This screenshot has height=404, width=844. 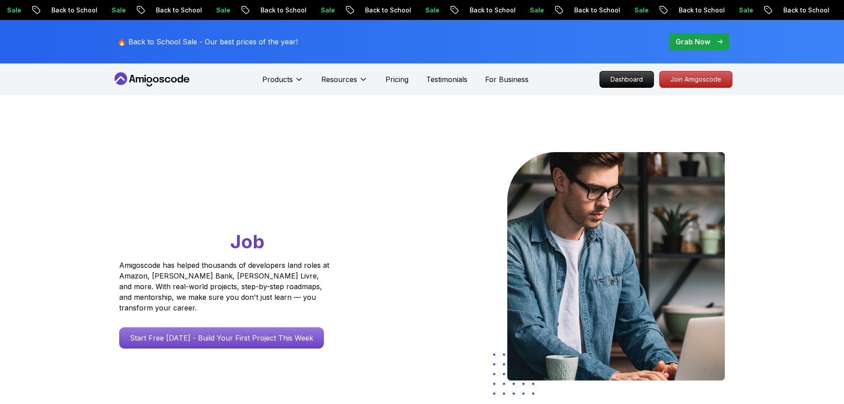 What do you see at coordinates (339, 79) in the screenshot?
I see `p: Resources` at bounding box center [339, 79].